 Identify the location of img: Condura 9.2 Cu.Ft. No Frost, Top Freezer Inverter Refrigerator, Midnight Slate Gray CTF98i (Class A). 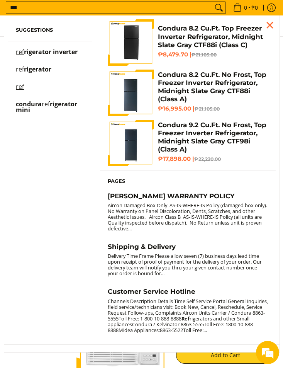
(131, 143).